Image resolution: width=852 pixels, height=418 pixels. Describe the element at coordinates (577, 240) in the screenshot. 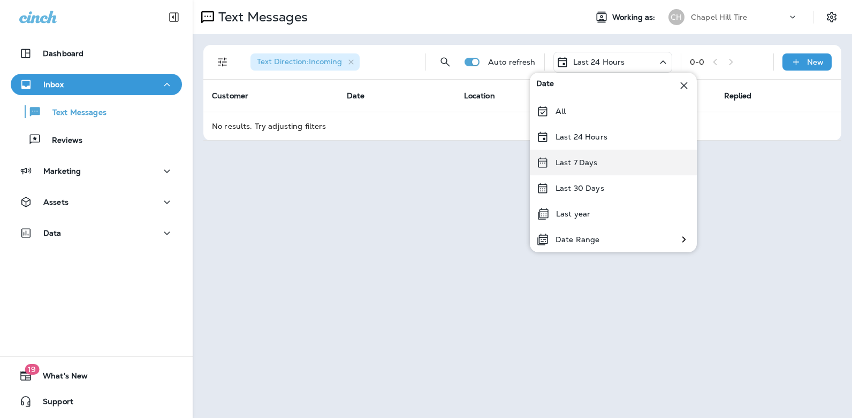

I see `p: Date Range` at that location.